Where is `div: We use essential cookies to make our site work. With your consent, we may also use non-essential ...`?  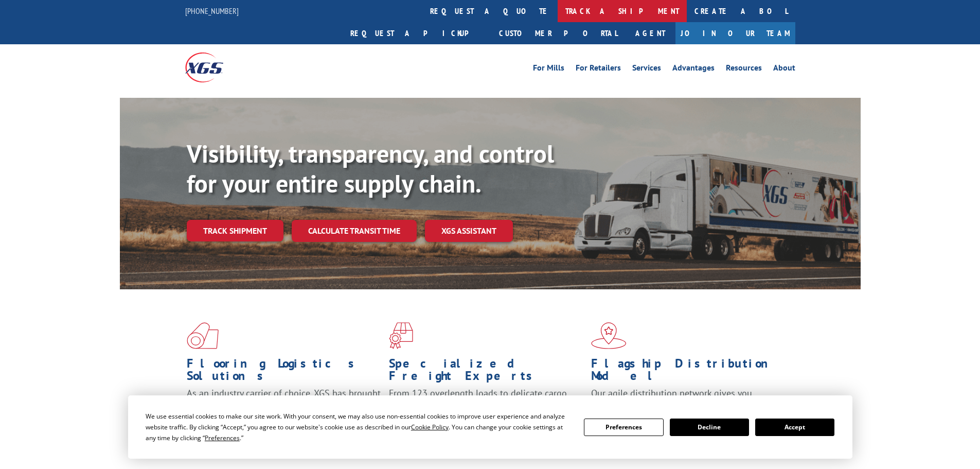
div: We use essential cookies to make our site work. With your consent, we may also use non-essential ... is located at coordinates (359, 427).